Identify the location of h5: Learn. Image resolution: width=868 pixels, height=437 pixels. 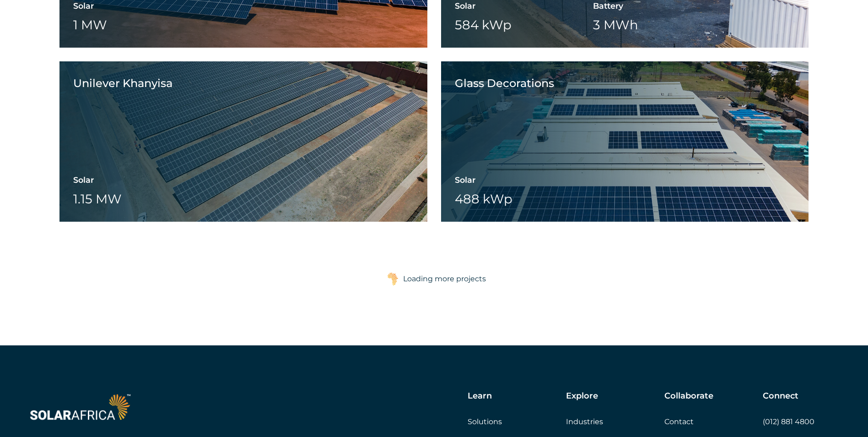
(480, 396).